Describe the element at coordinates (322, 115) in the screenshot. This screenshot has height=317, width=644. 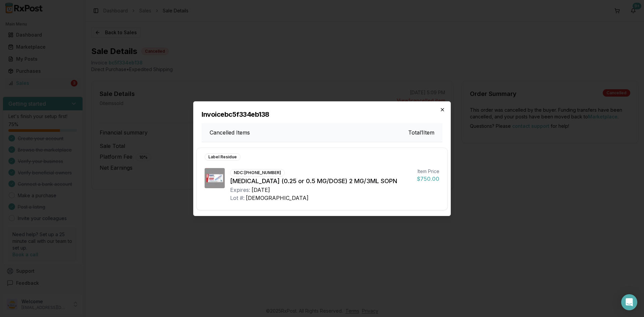
I see `h2: Invoice bc5f334eb138` at that location.